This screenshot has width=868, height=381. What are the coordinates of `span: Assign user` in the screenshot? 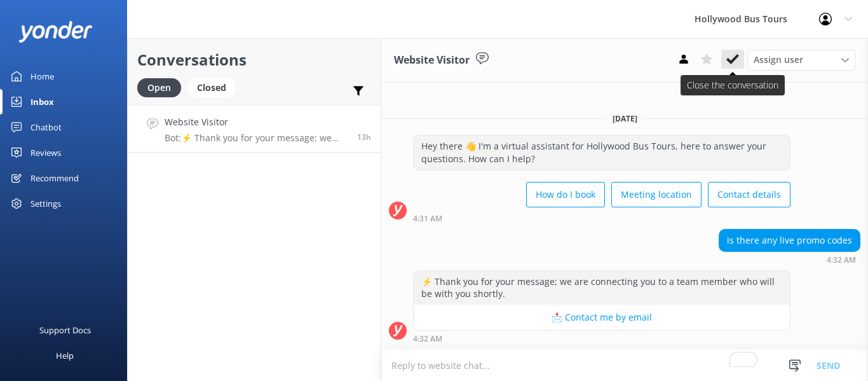 It's located at (779, 60).